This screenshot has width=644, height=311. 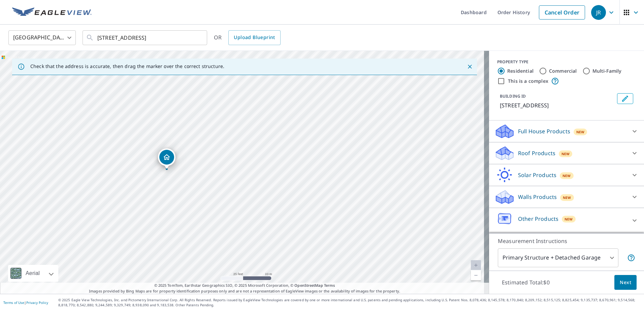 What do you see at coordinates (562, 71) in the screenshot?
I see `label: Commercial` at bounding box center [562, 71].